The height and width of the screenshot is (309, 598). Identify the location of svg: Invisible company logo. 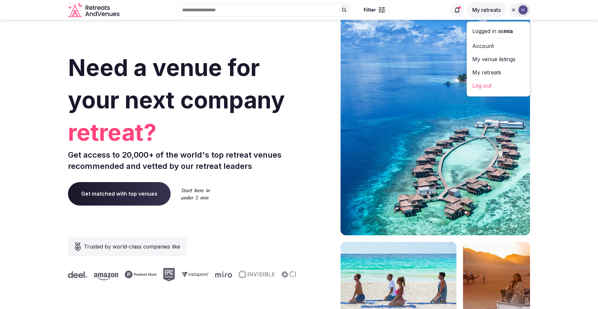
(257, 274).